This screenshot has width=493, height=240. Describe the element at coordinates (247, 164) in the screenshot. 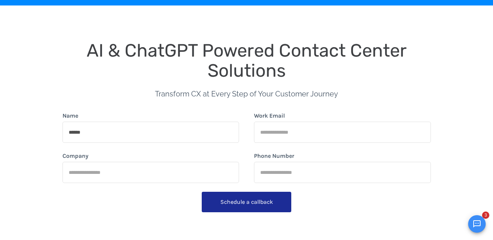

I see `form: form` at that location.